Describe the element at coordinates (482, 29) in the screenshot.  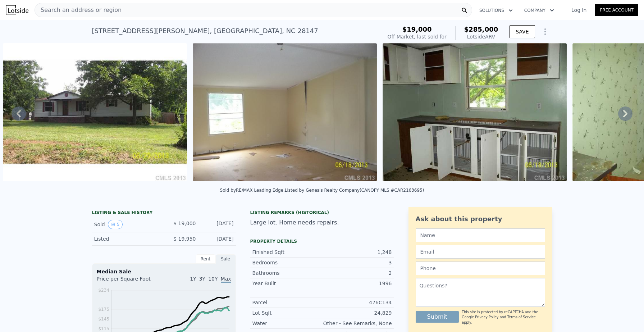
I see `span: $285,000` at that location.